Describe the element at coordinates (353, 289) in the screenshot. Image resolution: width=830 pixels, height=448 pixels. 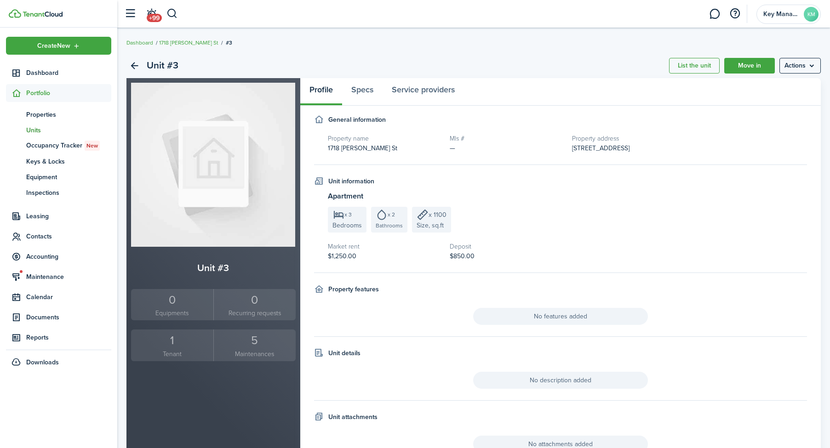
I see `h4: Property features` at that location.